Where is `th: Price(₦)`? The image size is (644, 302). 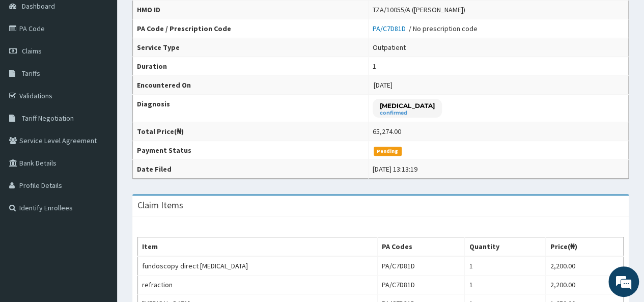
th: Price(₦) is located at coordinates (584, 247).